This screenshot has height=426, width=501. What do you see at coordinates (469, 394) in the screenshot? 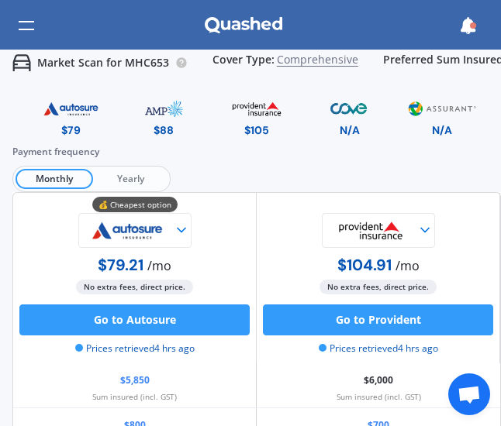
I see `a: Open chat` at bounding box center [469, 394].